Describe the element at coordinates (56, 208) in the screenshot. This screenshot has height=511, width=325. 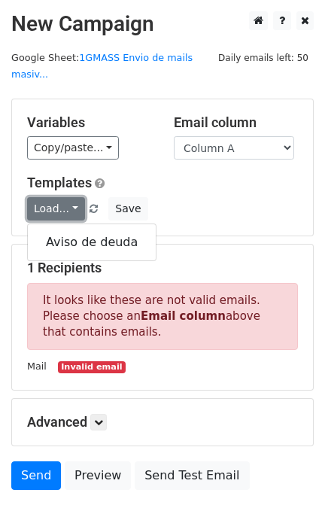
I see `a: Load...` at that location.